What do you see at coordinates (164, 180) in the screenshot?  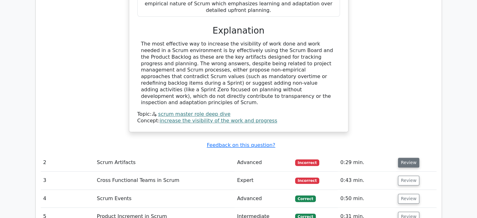 I see `td: Cross Functional Teams in Scrum` at bounding box center [164, 180].